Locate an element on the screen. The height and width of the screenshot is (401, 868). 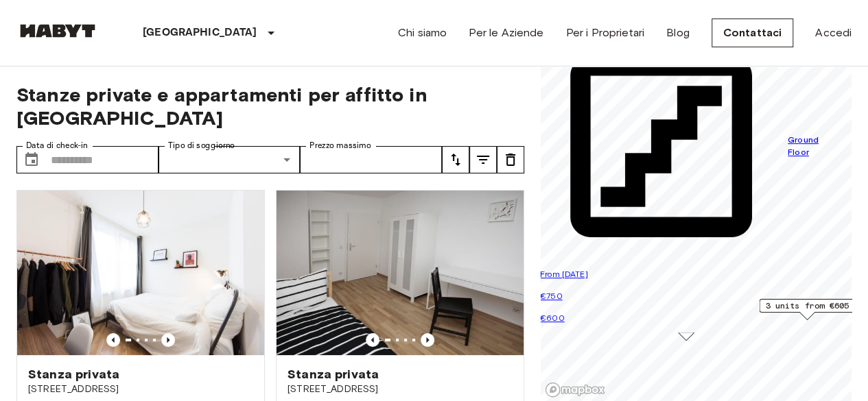
a: Contattaci is located at coordinates (753, 33).